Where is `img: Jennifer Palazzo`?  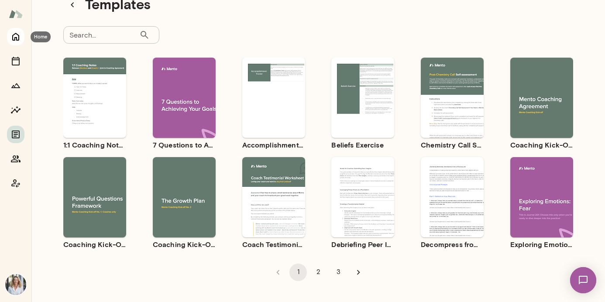
img: Jennifer Palazzo is located at coordinates (16, 285).